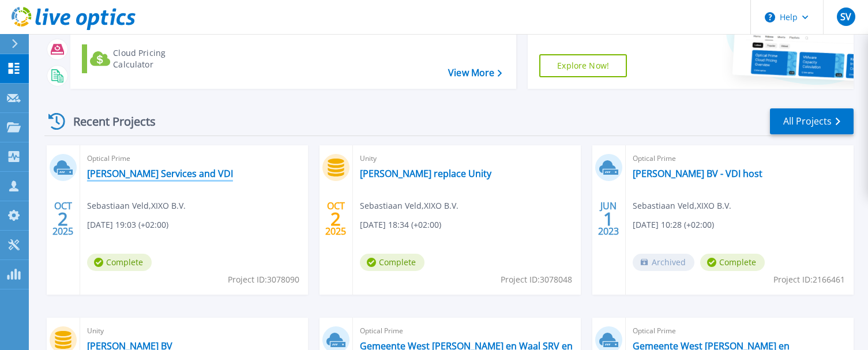 This screenshot has width=868, height=350. What do you see at coordinates (846, 17) in the screenshot?
I see `span: SV` at bounding box center [846, 17].